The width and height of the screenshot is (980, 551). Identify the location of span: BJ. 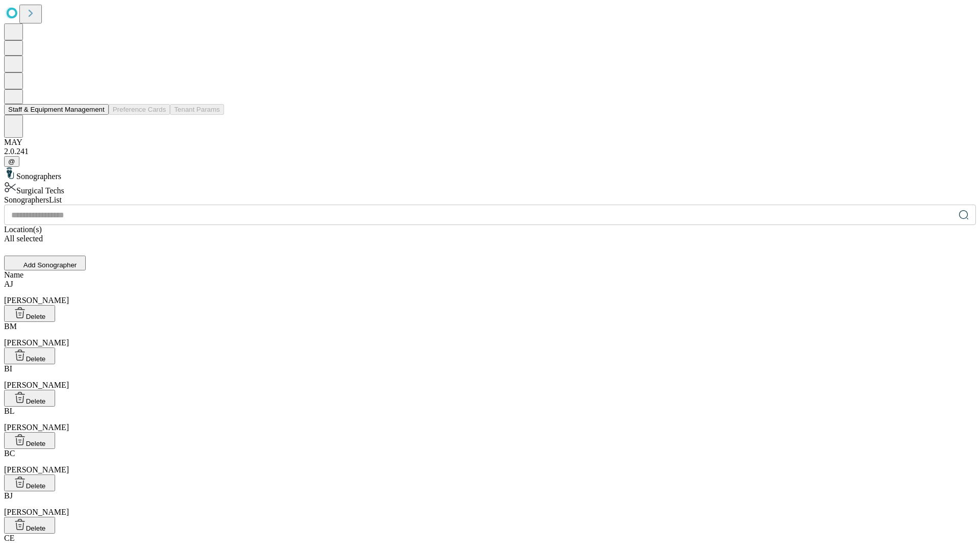
(8, 495).